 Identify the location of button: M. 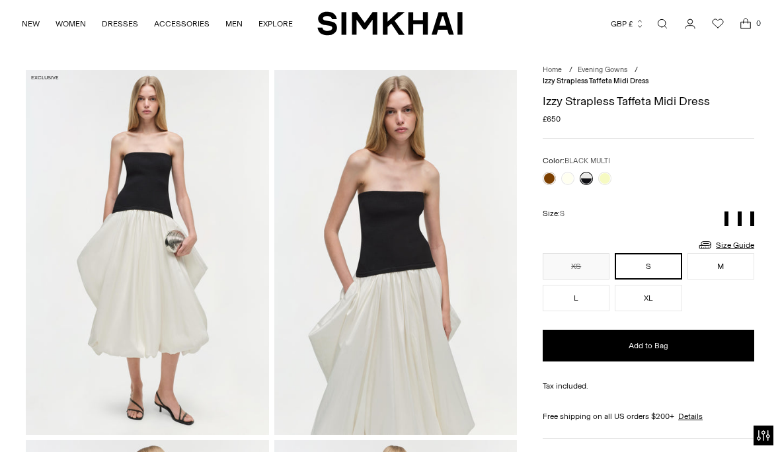
(721, 267).